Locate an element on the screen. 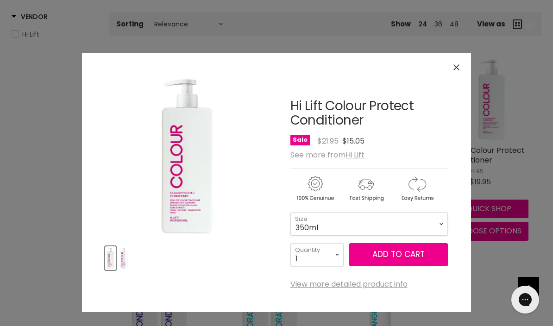 The width and height of the screenshot is (553, 326). a: Hi Lift Colour Protect Conditioner is located at coordinates (352, 113).